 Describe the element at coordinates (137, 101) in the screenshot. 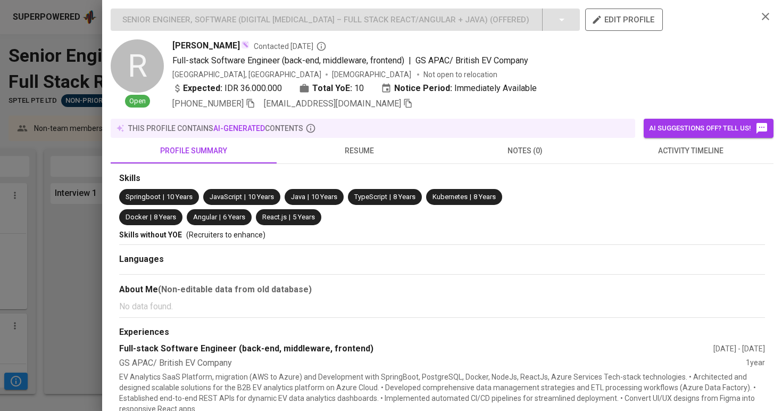

I see `span: Open` at that location.